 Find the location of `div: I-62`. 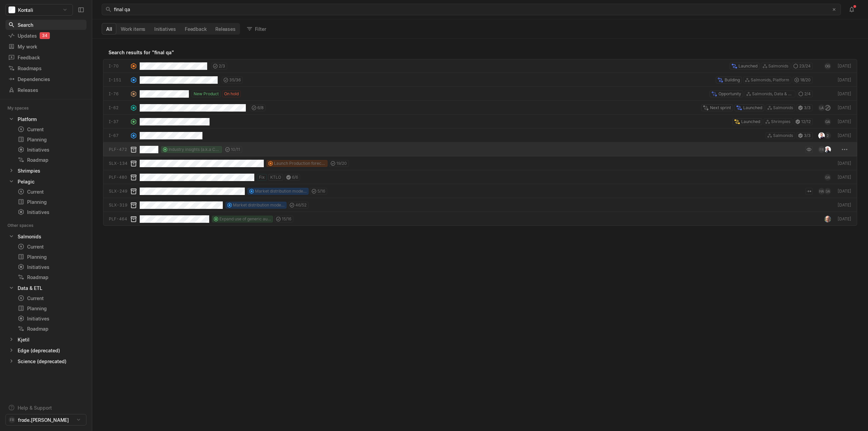

div: I-62 is located at coordinates (118, 108).